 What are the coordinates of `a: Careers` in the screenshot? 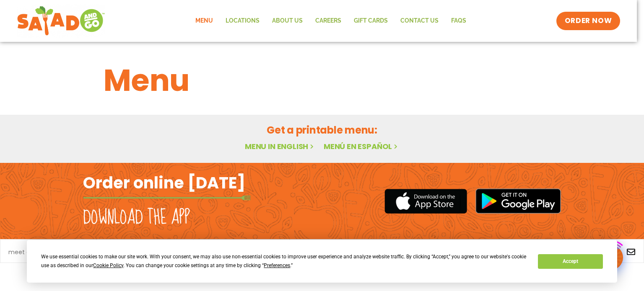 It's located at (328, 21).